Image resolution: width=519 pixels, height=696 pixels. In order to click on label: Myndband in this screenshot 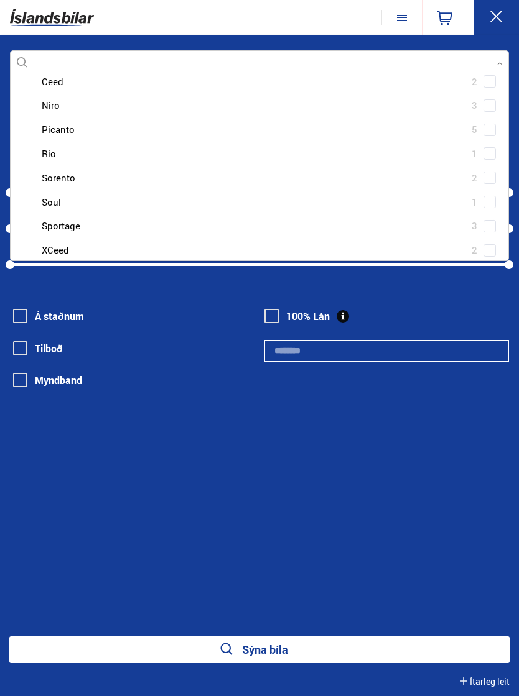, I will do `click(47, 380)`.